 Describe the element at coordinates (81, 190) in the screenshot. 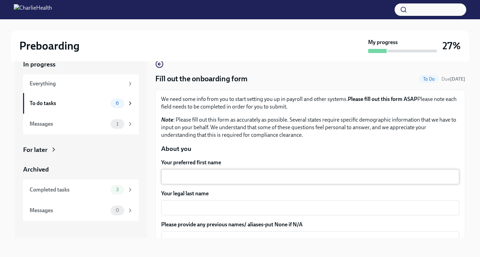

I see `a: Completed tasks3` at that location.